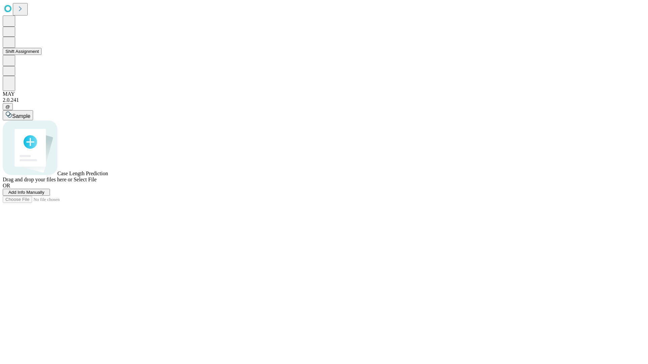 The width and height of the screenshot is (648, 364). Describe the element at coordinates (26, 192) in the screenshot. I see `button: Add Info Manually` at that location.